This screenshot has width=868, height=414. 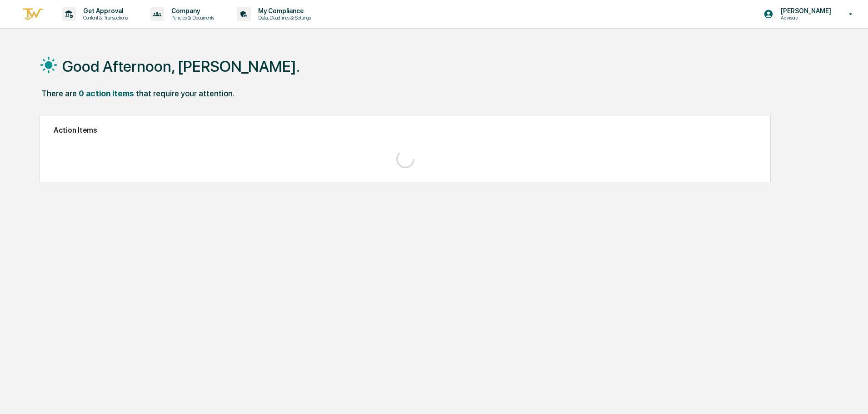 What do you see at coordinates (283, 11) in the screenshot?
I see `p: My Compliance` at bounding box center [283, 11].